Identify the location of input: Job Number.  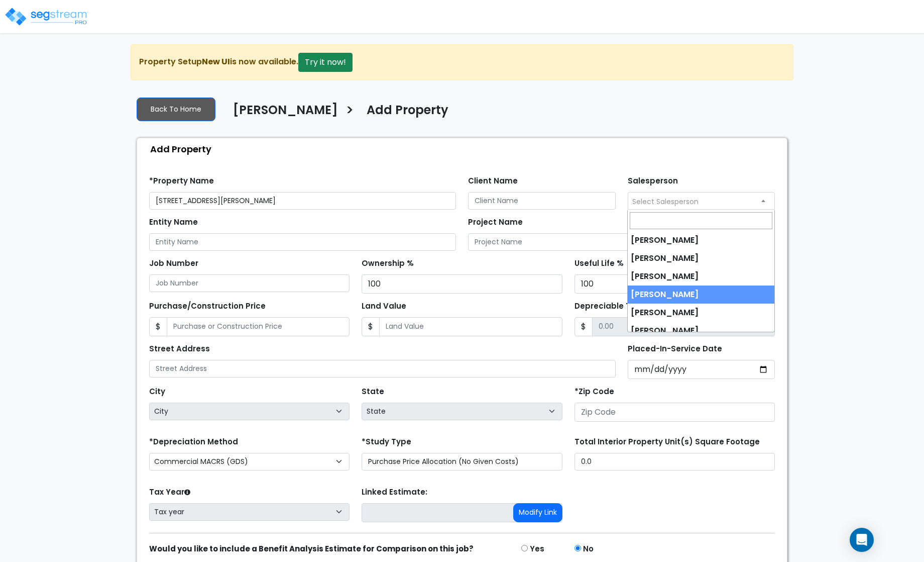
(249, 282).